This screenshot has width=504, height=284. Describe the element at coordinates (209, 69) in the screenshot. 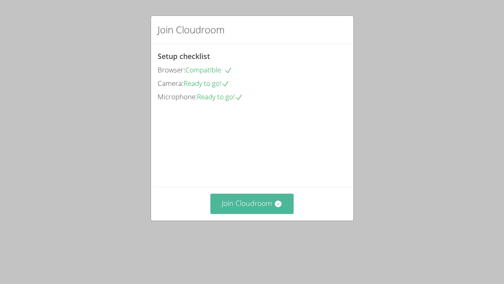

I see `span: Compatible` at that location.